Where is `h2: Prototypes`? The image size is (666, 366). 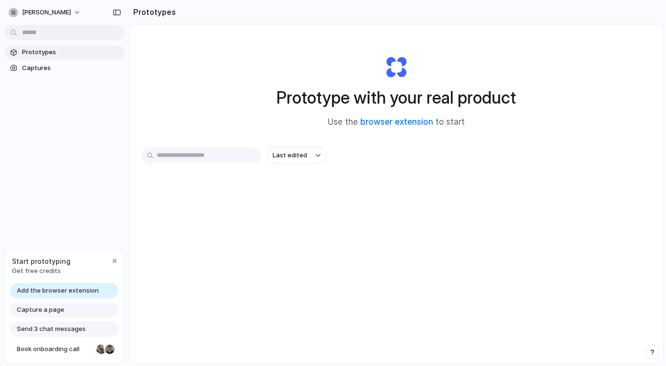
h2: Prototypes is located at coordinates (152, 12).